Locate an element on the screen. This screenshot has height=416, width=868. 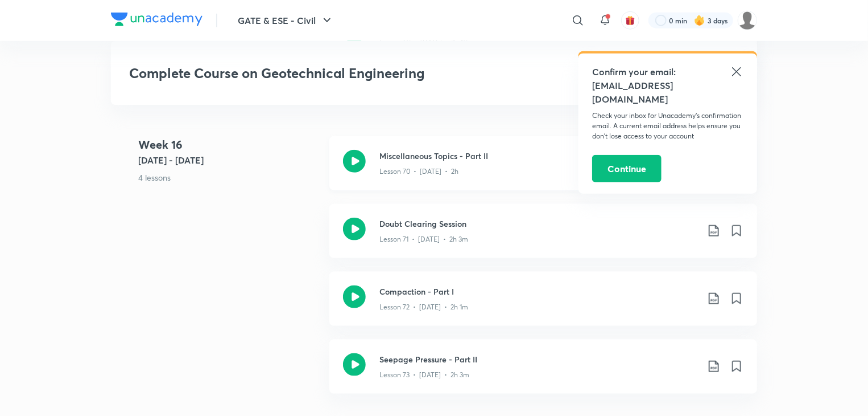
button: avatar is located at coordinates (631, 21).